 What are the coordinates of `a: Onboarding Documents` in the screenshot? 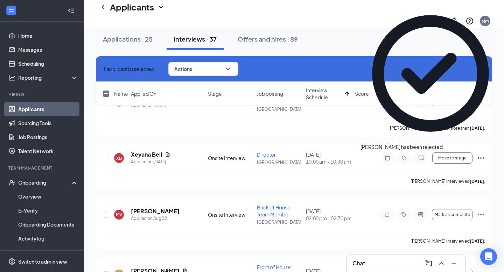 It's located at (48, 225).